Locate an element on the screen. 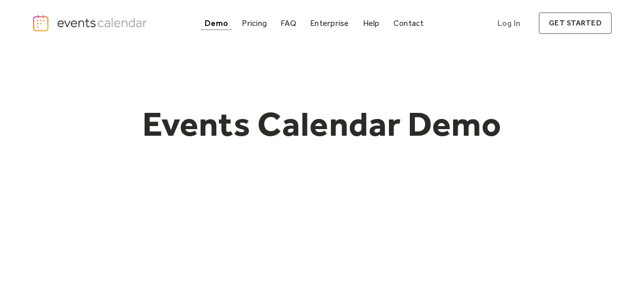  a: Enterprise is located at coordinates (330, 23).